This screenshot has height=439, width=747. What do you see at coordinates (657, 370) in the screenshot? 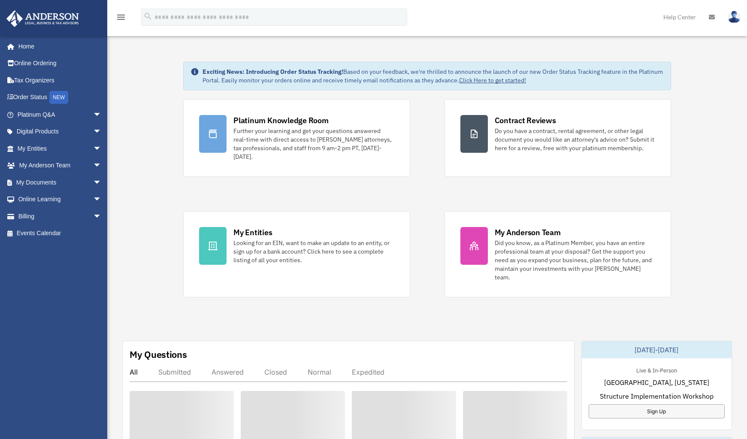
I see `div: Live & In-Person` at bounding box center [657, 370].